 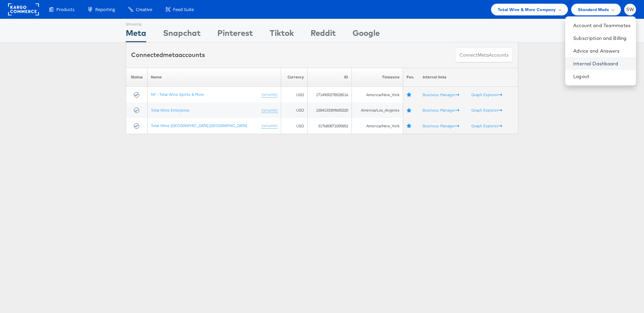 I want to click on span: Creative, so click(x=144, y=10).